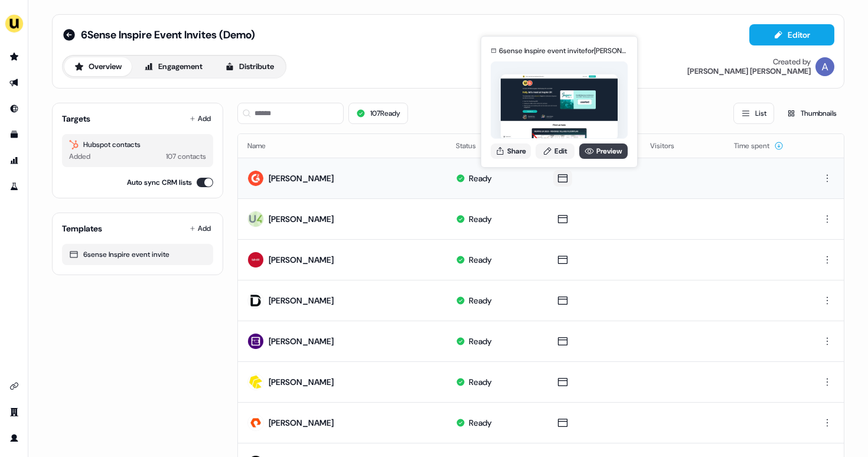 Image resolution: width=868 pixels, height=457 pixels. What do you see at coordinates (249, 67) in the screenshot?
I see `a: Distribute` at bounding box center [249, 67].